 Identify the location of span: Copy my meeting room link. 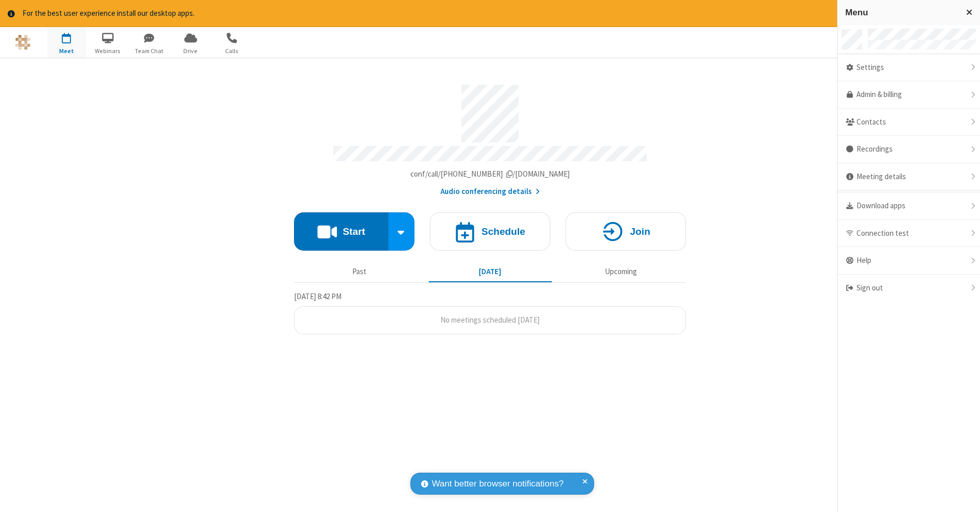
(490, 174).